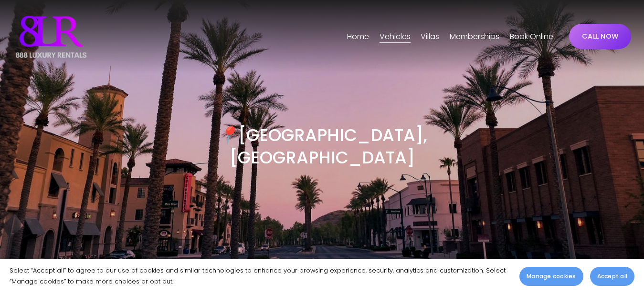 The height and width of the screenshot is (294, 644). What do you see at coordinates (358, 37) in the screenshot?
I see `a: Home` at bounding box center [358, 37].